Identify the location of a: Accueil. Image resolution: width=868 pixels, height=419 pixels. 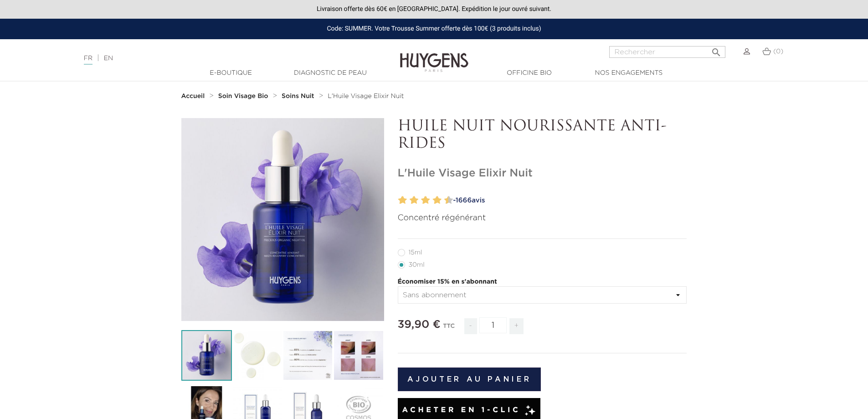
(194, 96).